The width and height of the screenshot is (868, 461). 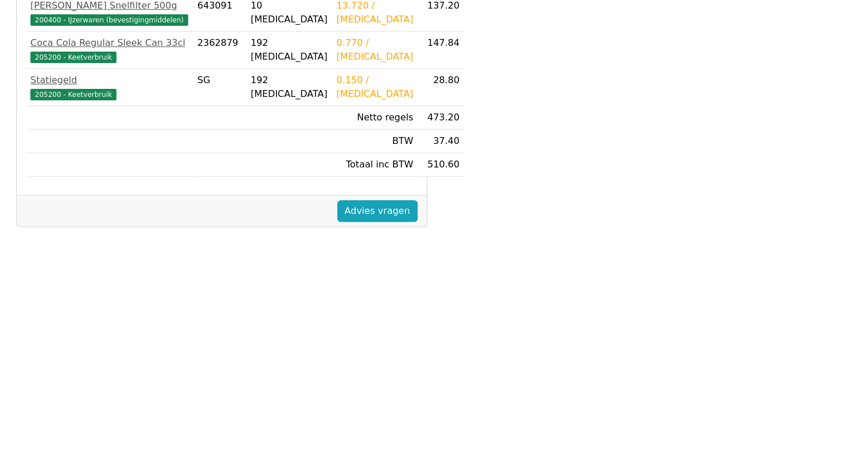 I want to click on td: 2362879, so click(x=219, y=50).